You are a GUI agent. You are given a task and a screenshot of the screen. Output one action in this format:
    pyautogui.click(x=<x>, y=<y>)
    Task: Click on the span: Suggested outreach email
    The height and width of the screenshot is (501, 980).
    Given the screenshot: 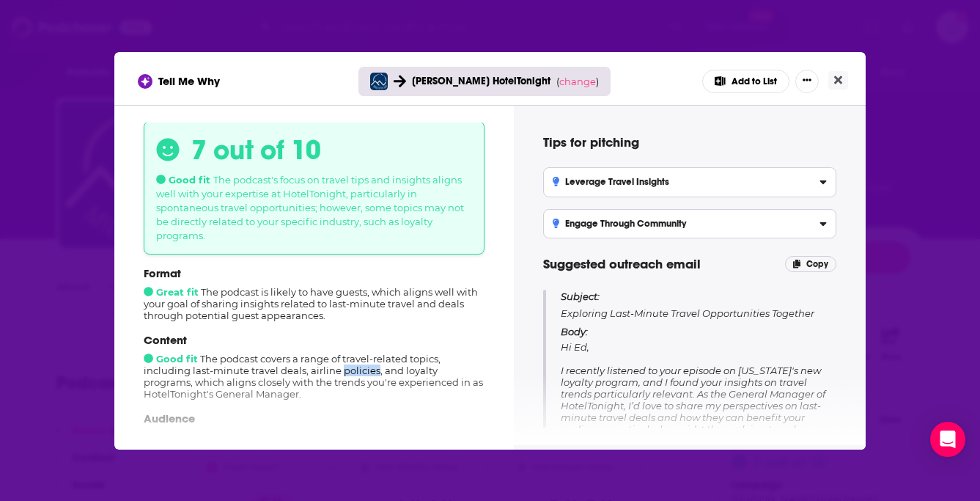 What is the action you would take?
    pyautogui.click(x=621, y=264)
    